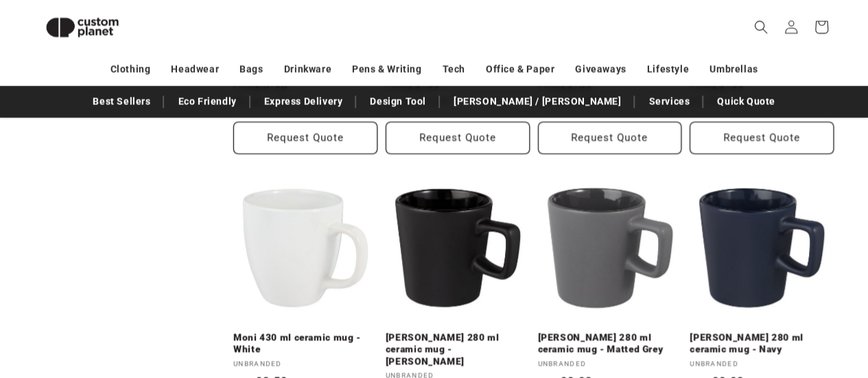  I want to click on a: Giveaways, so click(601, 69).